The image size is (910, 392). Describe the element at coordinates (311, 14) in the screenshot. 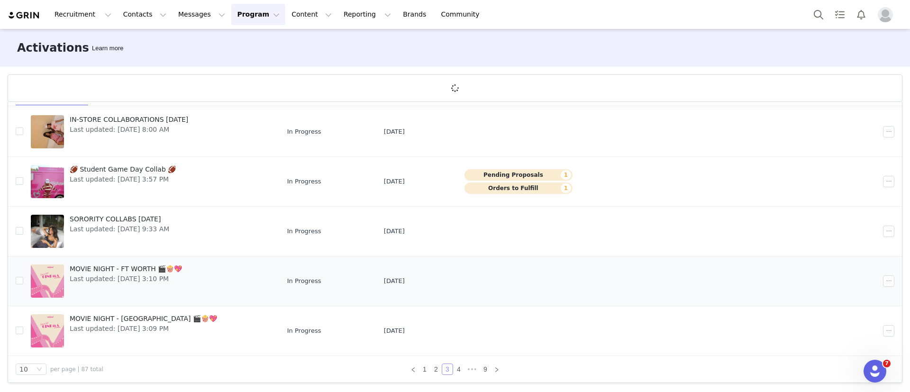

I see `button: Content` at that location.